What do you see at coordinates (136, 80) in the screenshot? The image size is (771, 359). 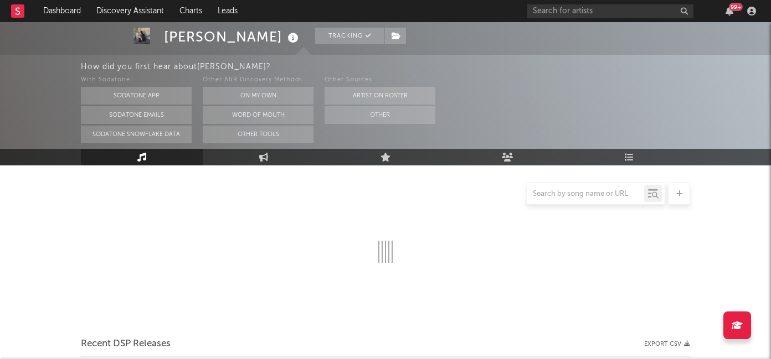 I see `div: With Sodatone` at bounding box center [136, 80].